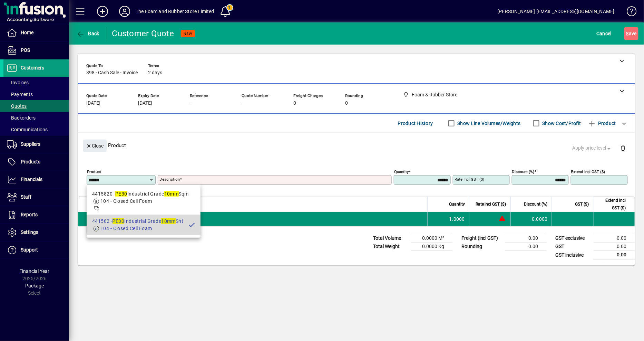 This screenshot has height=341, width=644. What do you see at coordinates (488, 123) in the screenshot?
I see `label: Show Line Volumes/Weights` at bounding box center [488, 123].